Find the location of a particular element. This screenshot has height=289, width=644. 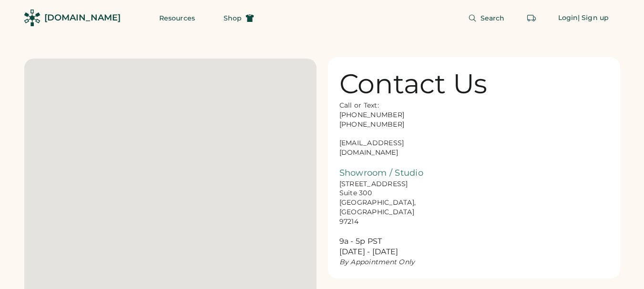

button: Shop is located at coordinates (239, 18).